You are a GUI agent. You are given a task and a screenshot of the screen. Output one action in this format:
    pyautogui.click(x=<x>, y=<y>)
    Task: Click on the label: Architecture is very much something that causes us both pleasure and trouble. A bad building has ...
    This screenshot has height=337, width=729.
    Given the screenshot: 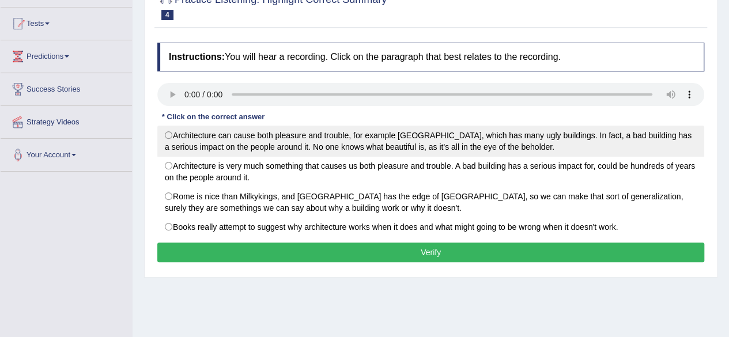 What is the action you would take?
    pyautogui.click(x=431, y=172)
    